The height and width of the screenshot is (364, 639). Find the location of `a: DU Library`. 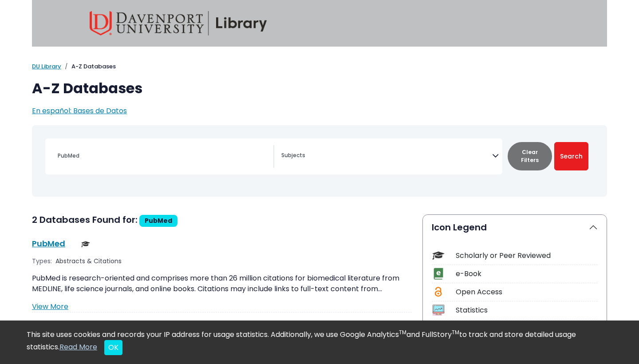

a: DU Library is located at coordinates (47, 66).